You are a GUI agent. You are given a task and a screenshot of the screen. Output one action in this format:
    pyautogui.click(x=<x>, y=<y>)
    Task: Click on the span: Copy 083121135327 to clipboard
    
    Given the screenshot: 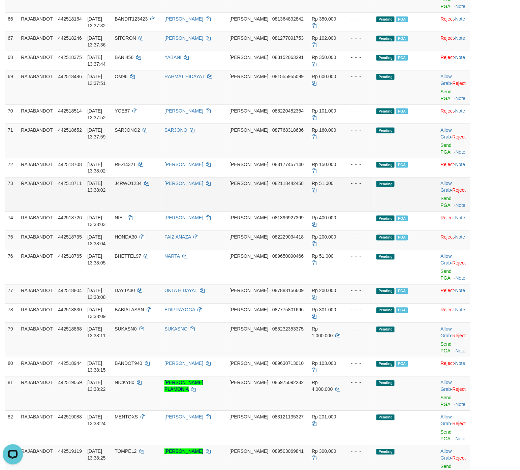 What is the action you would take?
    pyautogui.click(x=288, y=417)
    